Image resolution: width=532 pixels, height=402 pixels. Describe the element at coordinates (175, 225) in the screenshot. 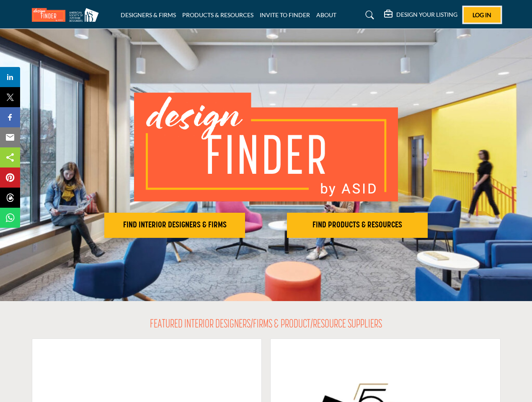

I see `h2: FIND INTERIOR DESIGNERS & FIRMS` at that location.